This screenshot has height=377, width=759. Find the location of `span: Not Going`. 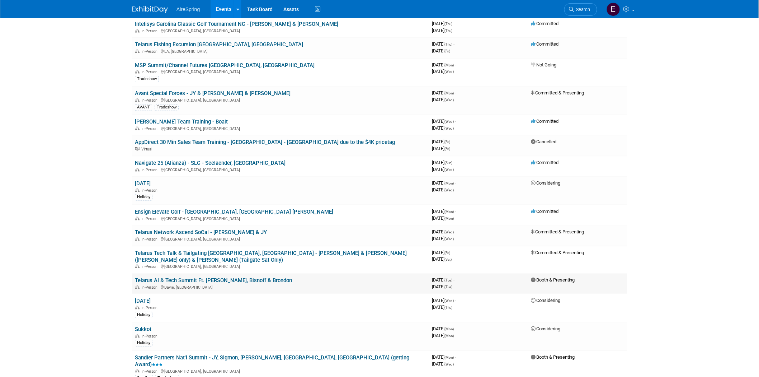

span: Not Going is located at coordinates (543, 65).